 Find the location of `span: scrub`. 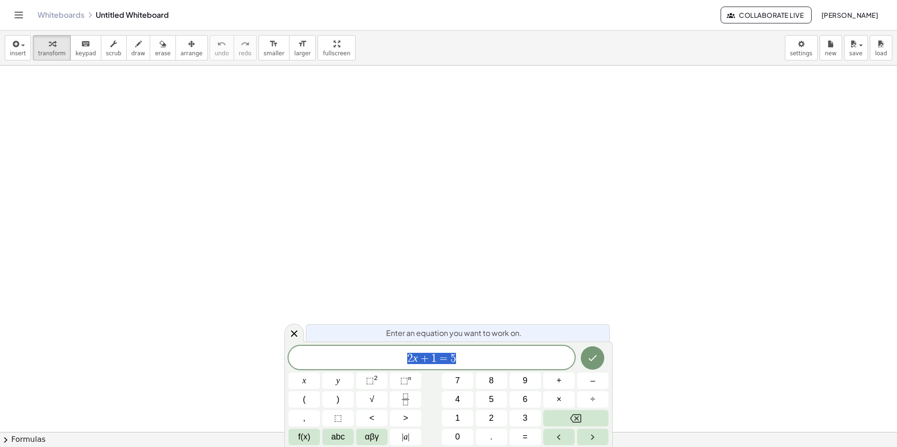

span: scrub is located at coordinates (114, 53).